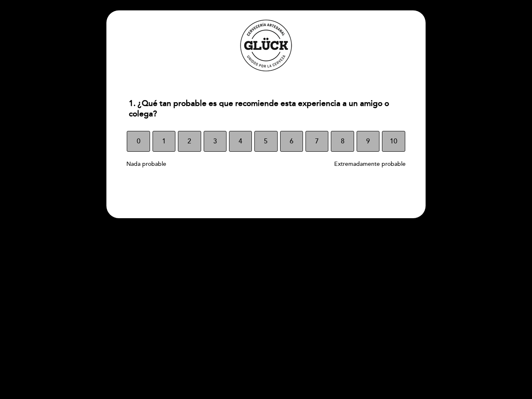 The height and width of the screenshot is (399, 532). I want to click on button: 8, so click(342, 141).